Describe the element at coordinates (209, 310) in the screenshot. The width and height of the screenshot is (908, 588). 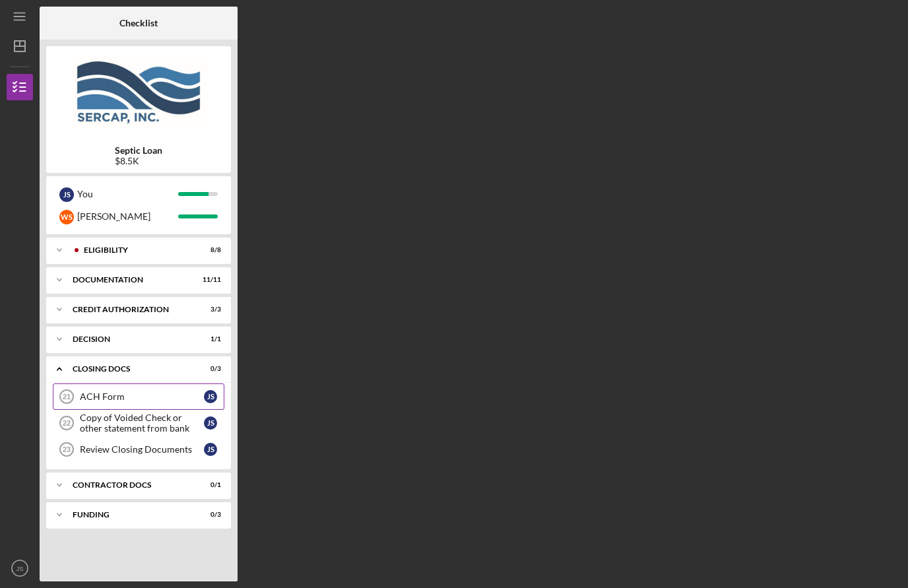
I see `div: 3 / 3` at that location.